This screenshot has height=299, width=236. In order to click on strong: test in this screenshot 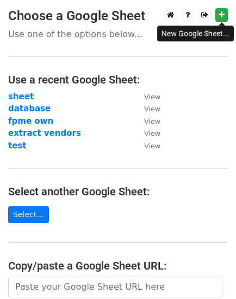, I will do `click(17, 145)`.